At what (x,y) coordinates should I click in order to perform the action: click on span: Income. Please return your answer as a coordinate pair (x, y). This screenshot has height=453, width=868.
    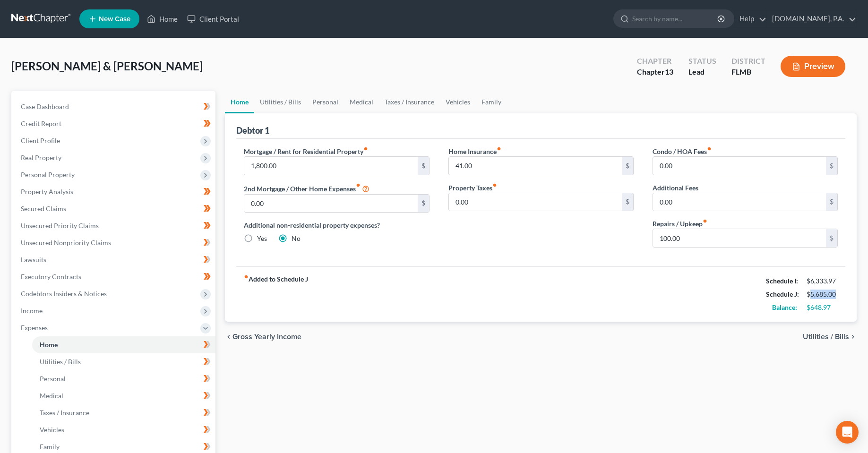
    Looking at the image, I should click on (32, 310).